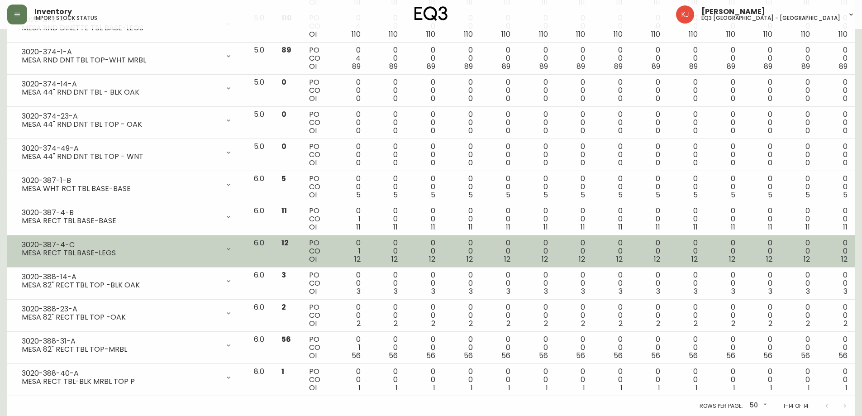  What do you see at coordinates (127, 56) in the screenshot?
I see `div: 3020-374-1-AMESA RND DNT TBL TOP-WHT MRBL` at bounding box center [127, 56].